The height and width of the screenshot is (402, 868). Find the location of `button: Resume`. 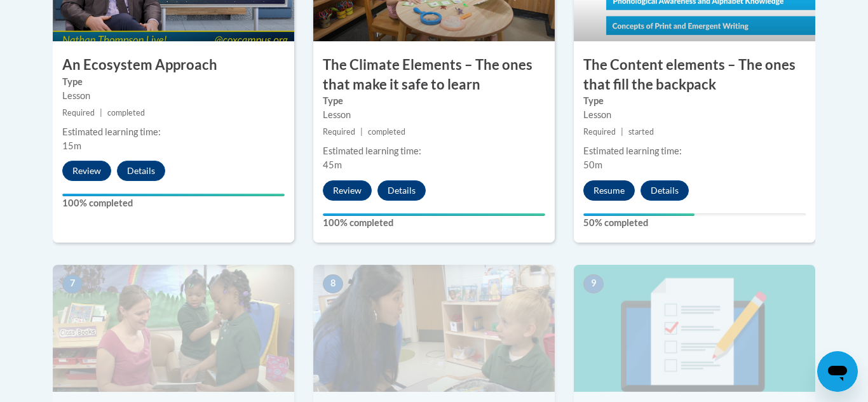

button: Resume is located at coordinates (609, 190).